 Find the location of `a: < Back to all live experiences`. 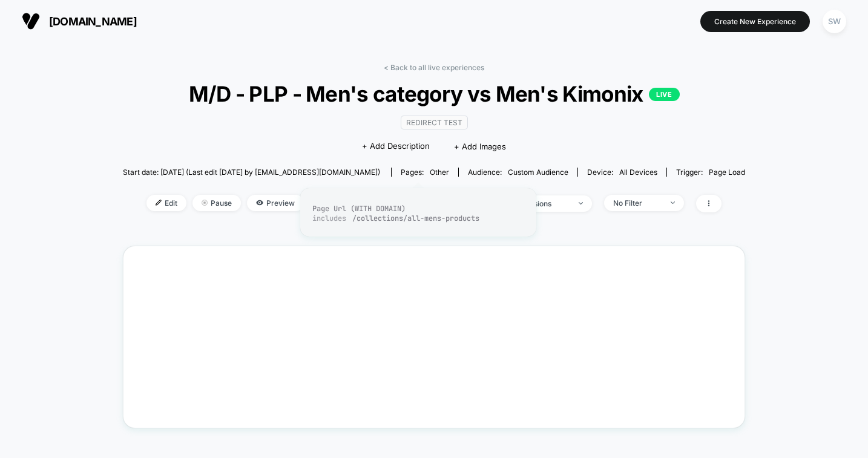

a: < Back to all live experiences is located at coordinates (434, 67).